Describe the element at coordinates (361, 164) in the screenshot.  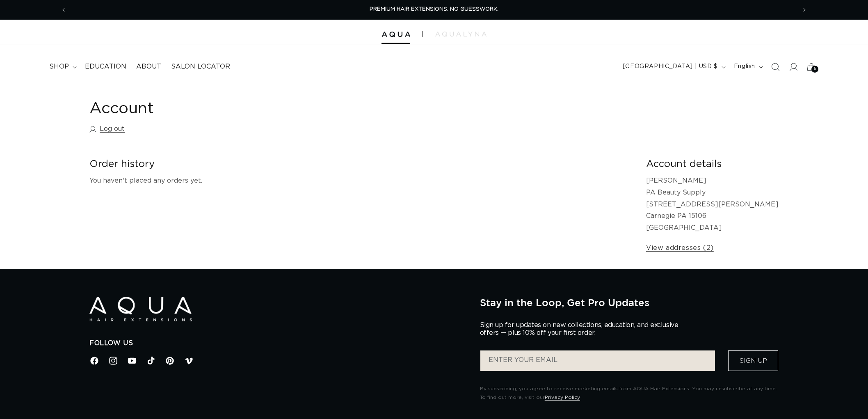
I see `h2: Order history` at that location.